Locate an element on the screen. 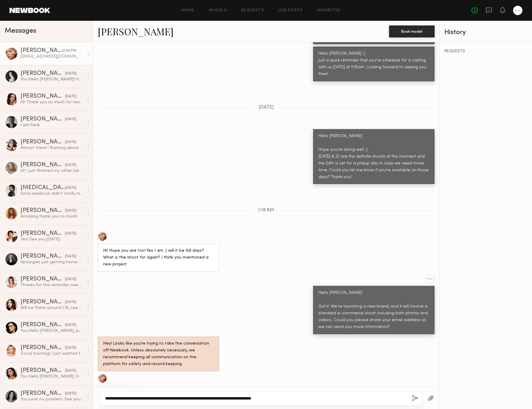 The height and width of the screenshot is (409, 532). div: You: sure! no problem. See you later :) is located at coordinates (52, 399).